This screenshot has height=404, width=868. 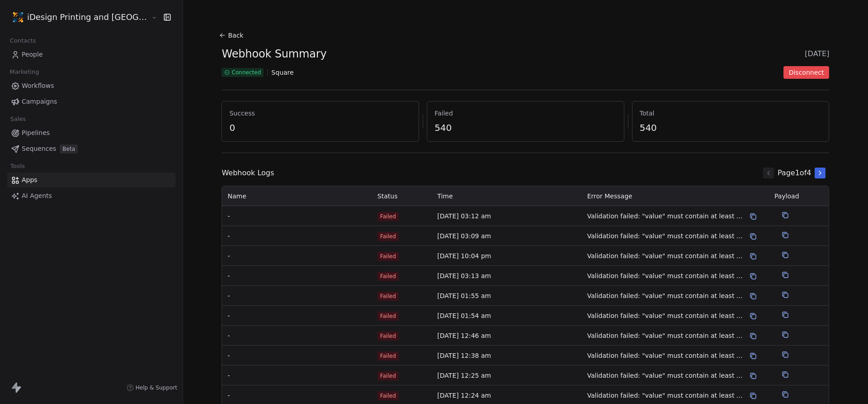 What do you see at coordinates (92, 132) in the screenshot?
I see `a: Pipelines` at bounding box center [92, 132].